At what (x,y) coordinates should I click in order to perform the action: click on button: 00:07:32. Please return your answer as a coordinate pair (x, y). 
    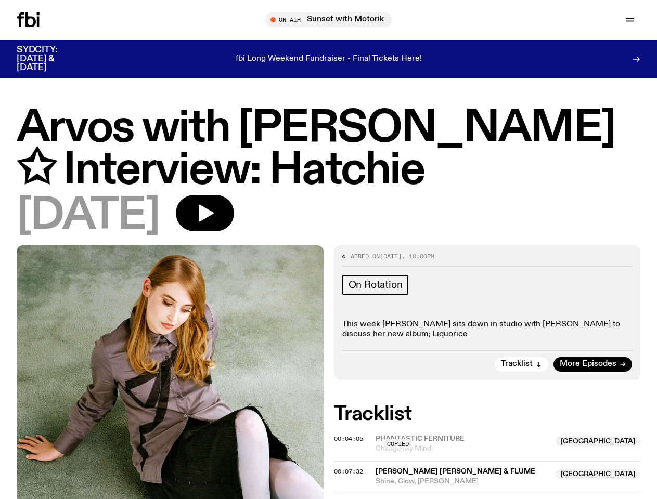
    Looking at the image, I should click on (349, 472).